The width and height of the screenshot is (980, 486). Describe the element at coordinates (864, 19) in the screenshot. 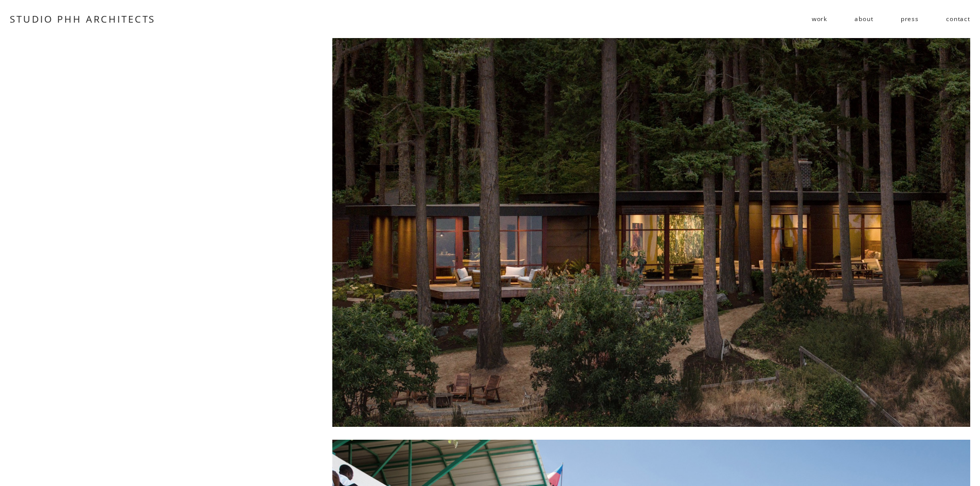

I see `a: about` at that location.